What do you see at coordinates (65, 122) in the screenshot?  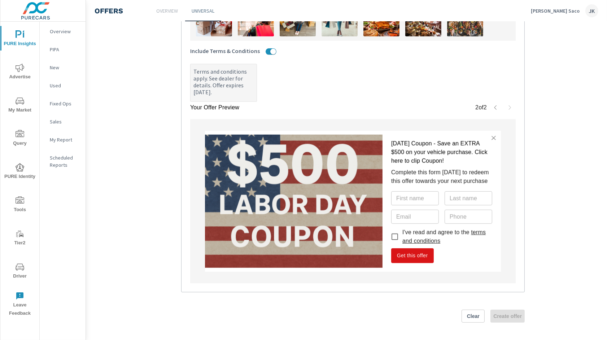 I see `p: Sales` at bounding box center [65, 122].